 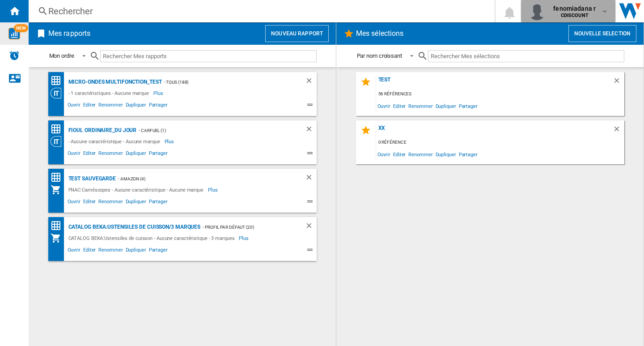 What do you see at coordinates (115, 141) in the screenshot?
I see `div: - Aucune caractéristique - Aucune marque` at bounding box center [115, 141].